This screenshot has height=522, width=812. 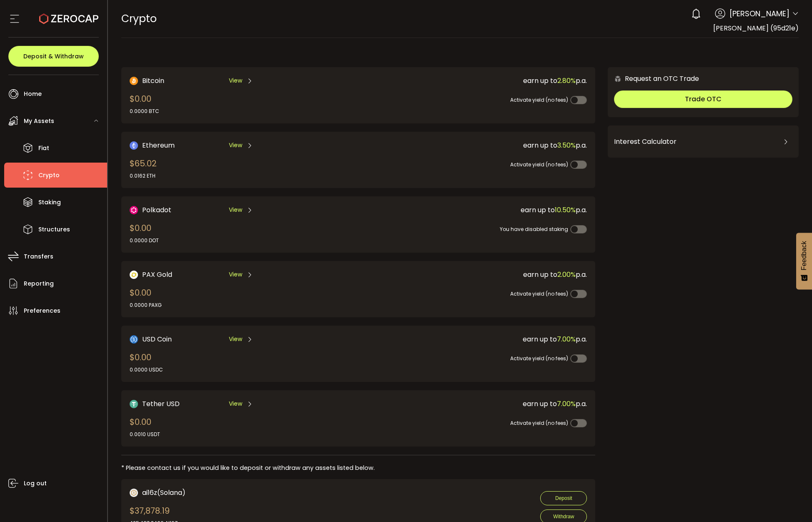 I want to click on span: Fiat, so click(x=44, y=148).